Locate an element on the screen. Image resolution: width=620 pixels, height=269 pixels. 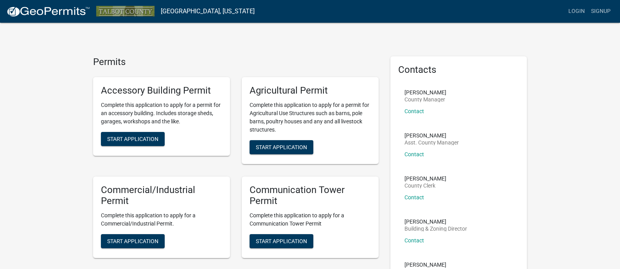
h5: Contacts is located at coordinates (458, 70).